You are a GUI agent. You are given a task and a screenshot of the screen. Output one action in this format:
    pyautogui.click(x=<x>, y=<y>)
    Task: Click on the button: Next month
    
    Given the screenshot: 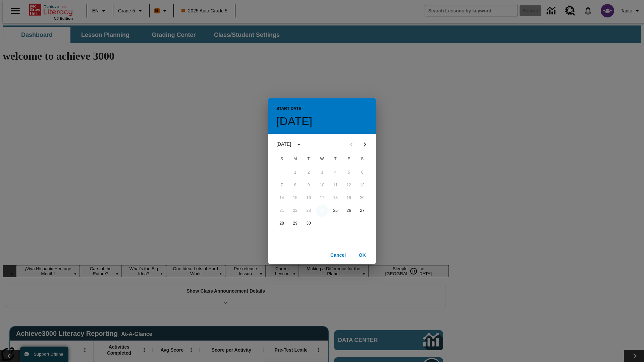 What is the action you would take?
    pyautogui.click(x=365, y=144)
    